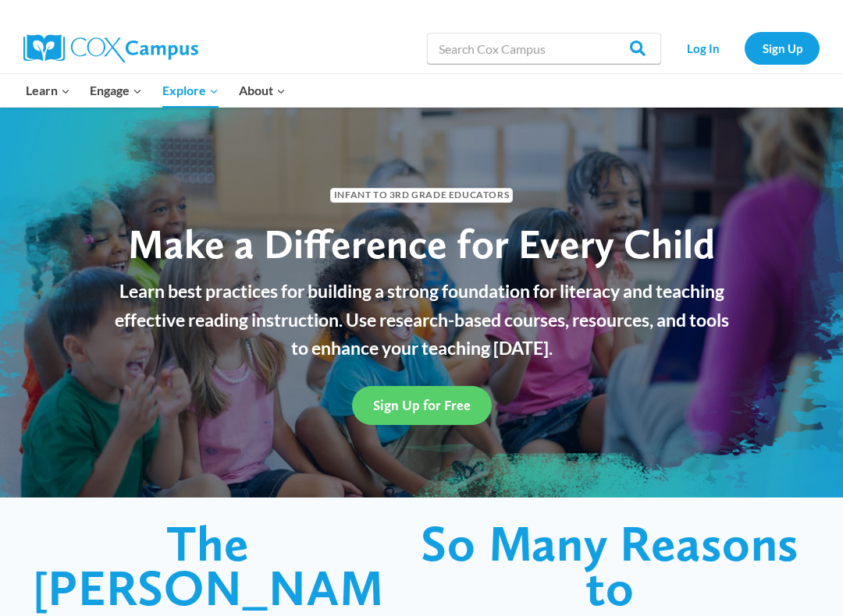  Describe the element at coordinates (422, 195) in the screenshot. I see `span: Infant to 3rd Grade Educators` at that location.